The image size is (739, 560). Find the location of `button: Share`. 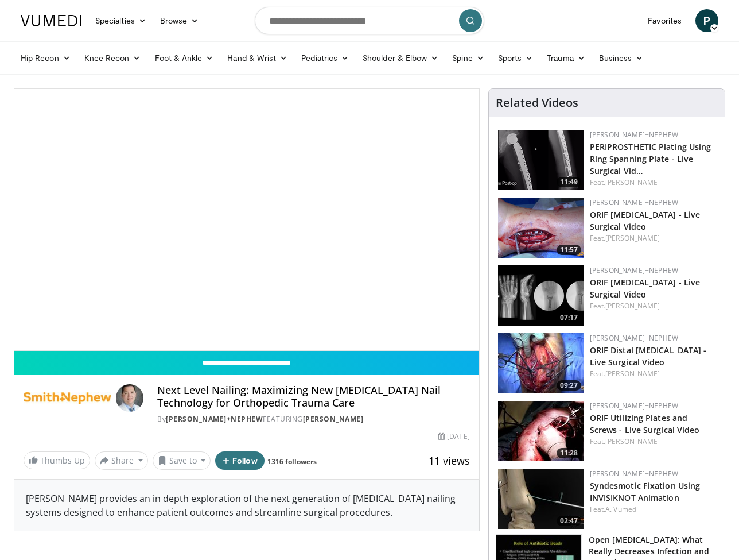

button: Share is located at coordinates (121, 460).